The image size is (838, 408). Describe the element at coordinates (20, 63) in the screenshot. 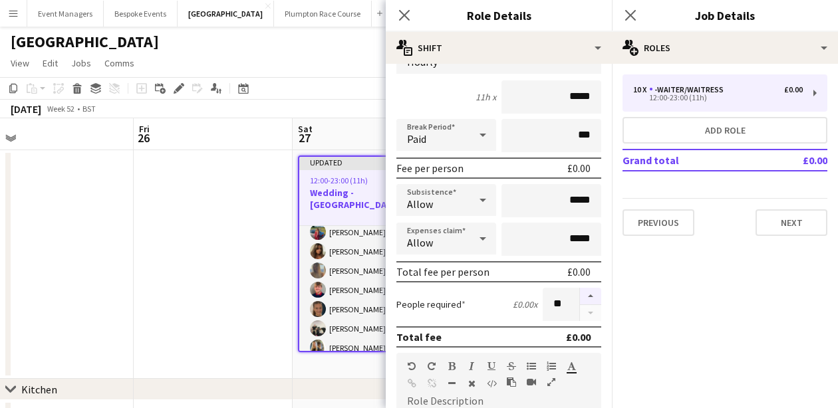

I see `a: View` at that location.